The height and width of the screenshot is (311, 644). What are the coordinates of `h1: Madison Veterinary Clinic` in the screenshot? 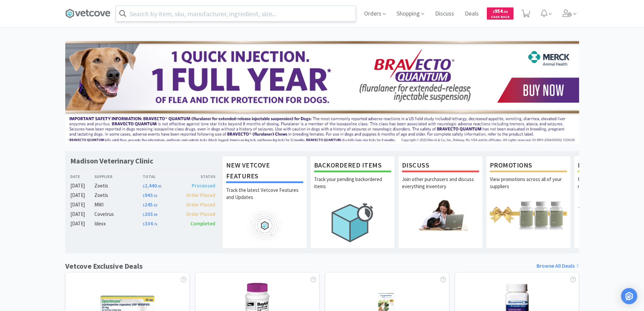 It's located at (112, 161).